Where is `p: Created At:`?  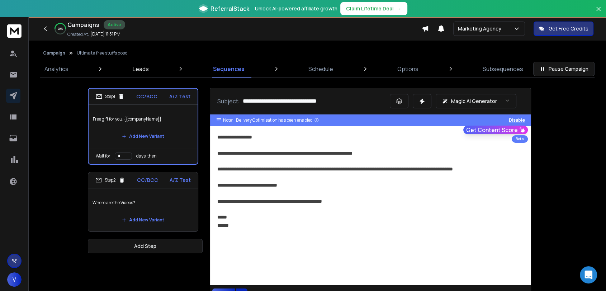 p: Created At: is located at coordinates (78, 34).